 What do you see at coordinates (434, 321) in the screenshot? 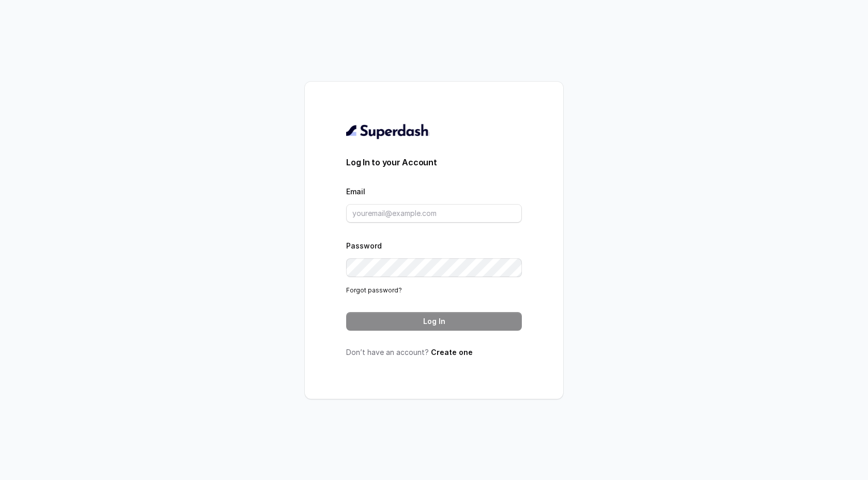
I see `button: Log In` at bounding box center [434, 321].